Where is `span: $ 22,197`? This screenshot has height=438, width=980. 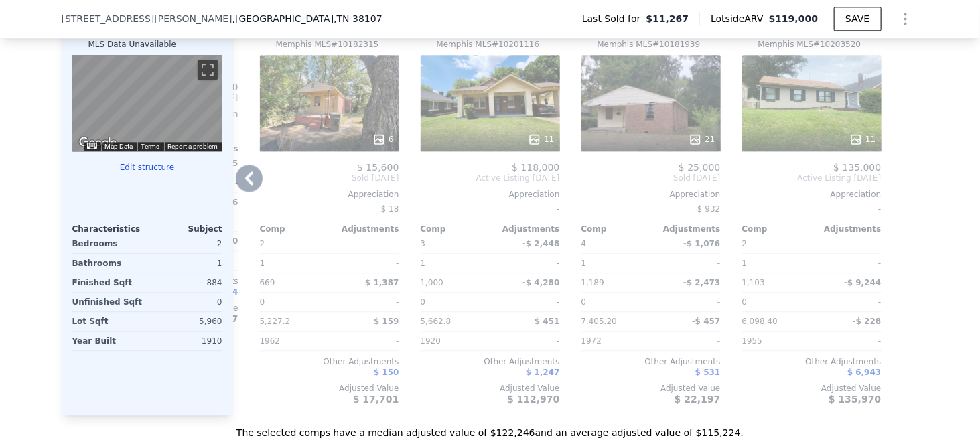
span: $ 22,197 is located at coordinates (698, 399).